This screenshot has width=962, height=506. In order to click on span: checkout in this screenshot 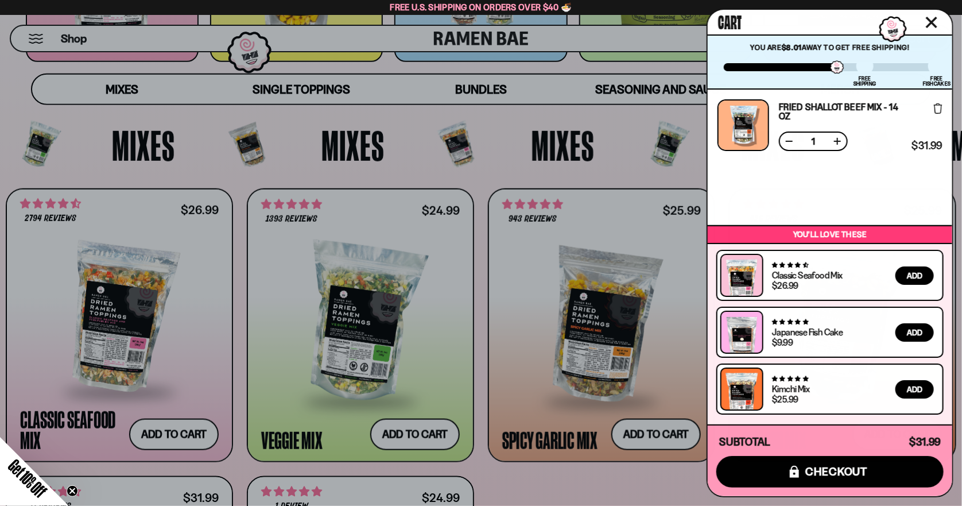, I will do `click(836, 471)`.